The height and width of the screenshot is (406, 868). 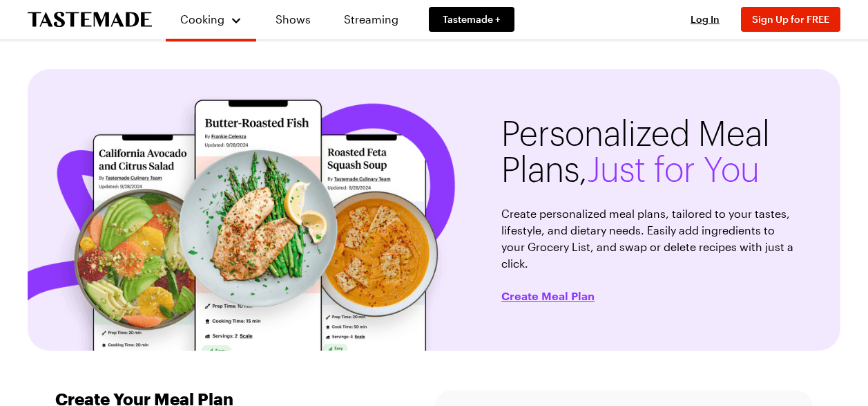 What do you see at coordinates (548, 295) in the screenshot?
I see `button: Create Meal Plan` at bounding box center [548, 295].